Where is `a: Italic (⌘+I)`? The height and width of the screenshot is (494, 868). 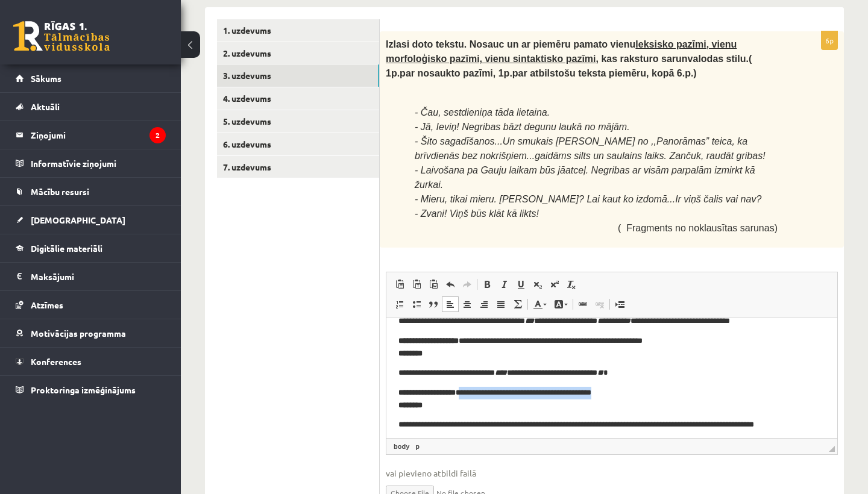
a: Italic (⌘+I) is located at coordinates (504, 284).